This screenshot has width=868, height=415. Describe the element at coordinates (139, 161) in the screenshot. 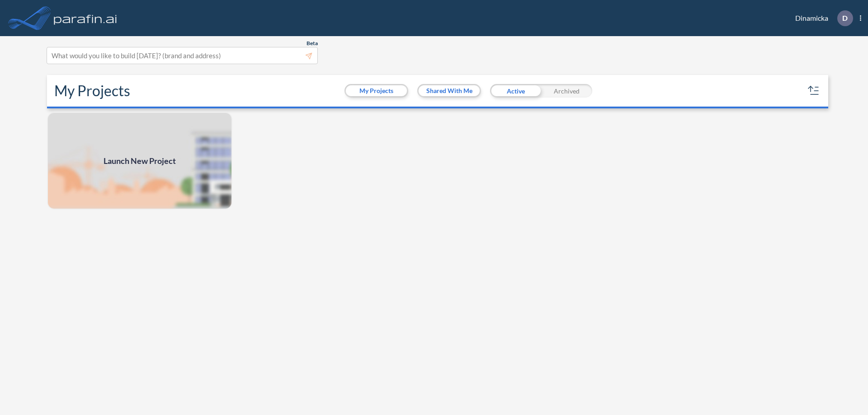

I see `img: add` at that location.